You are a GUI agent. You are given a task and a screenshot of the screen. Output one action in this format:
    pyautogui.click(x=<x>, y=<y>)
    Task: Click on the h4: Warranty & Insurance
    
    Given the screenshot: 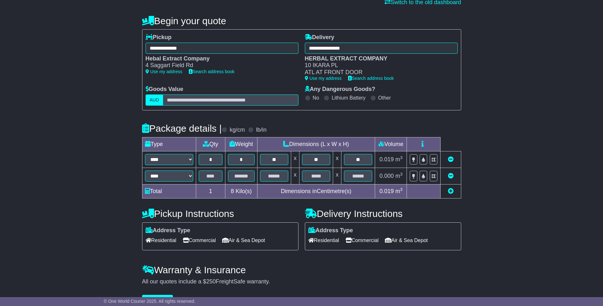 What is the action you would take?
    pyautogui.click(x=302, y=270)
    